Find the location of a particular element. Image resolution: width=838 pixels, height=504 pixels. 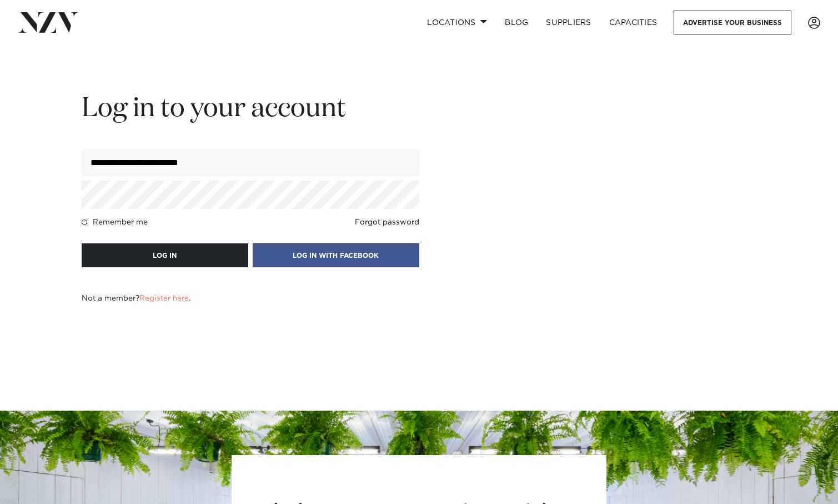

h2: Log in to your account is located at coordinates (250, 109).